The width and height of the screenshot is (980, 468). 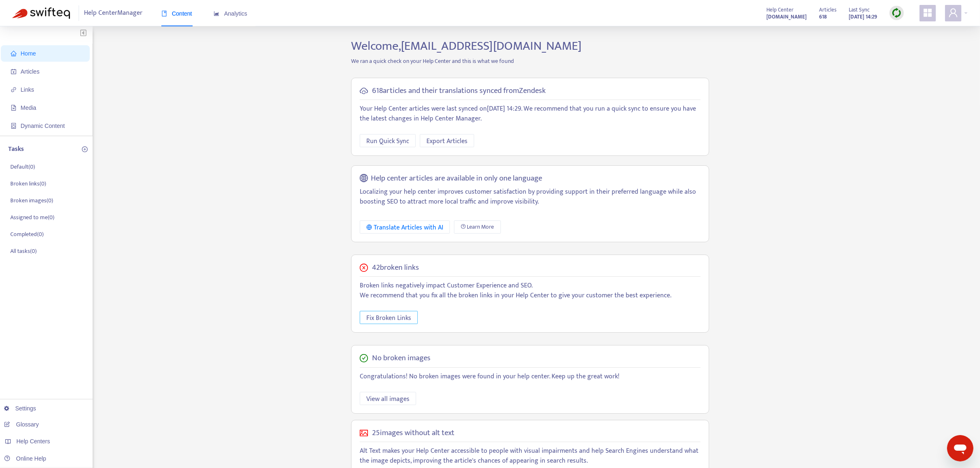 What do you see at coordinates (388, 398) in the screenshot?
I see `button: View all images` at bounding box center [388, 398].